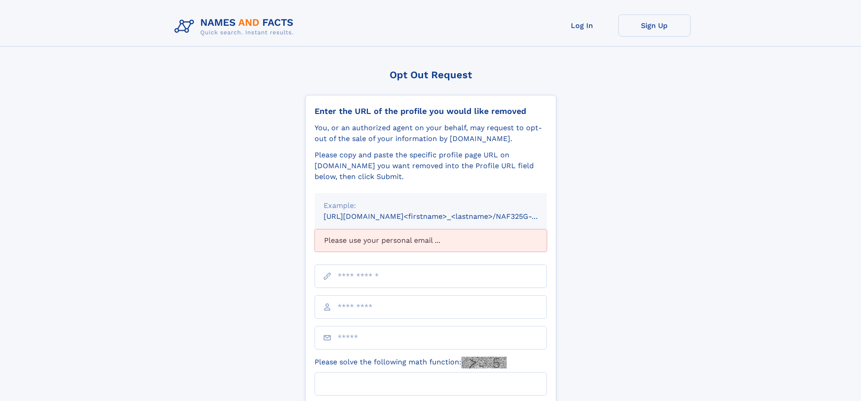  What do you see at coordinates (236, 27) in the screenshot?
I see `img: Logo Names and Facts` at bounding box center [236, 27].